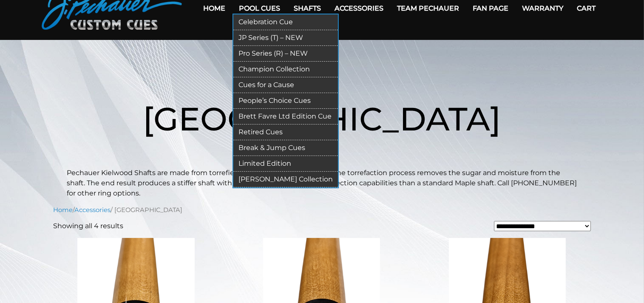  I want to click on a: Brett Favre Ltd Edition Cue, so click(286, 116).